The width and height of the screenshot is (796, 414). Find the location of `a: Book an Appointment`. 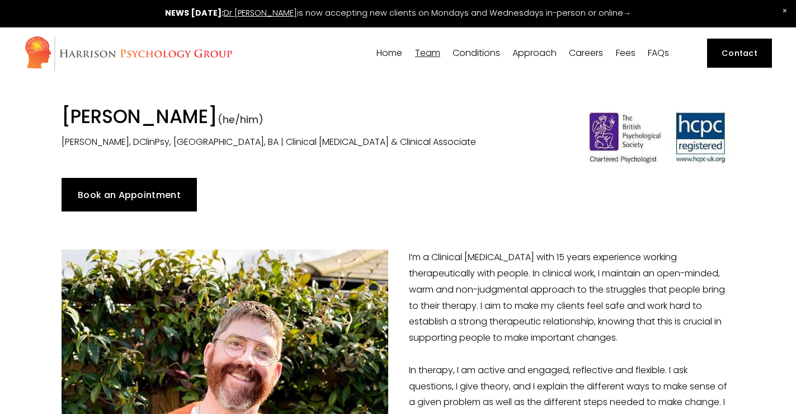

a: Book an Appointment is located at coordinates (129, 195).